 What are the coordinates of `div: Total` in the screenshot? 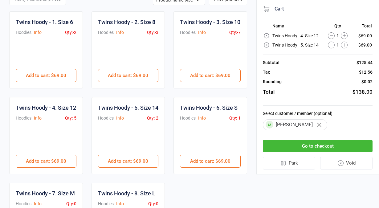 It's located at (269, 92).